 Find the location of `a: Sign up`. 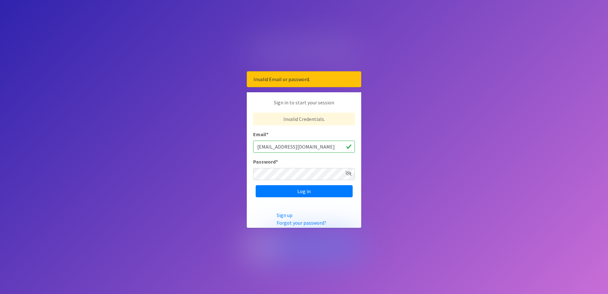

a: Sign up is located at coordinates (285, 215).